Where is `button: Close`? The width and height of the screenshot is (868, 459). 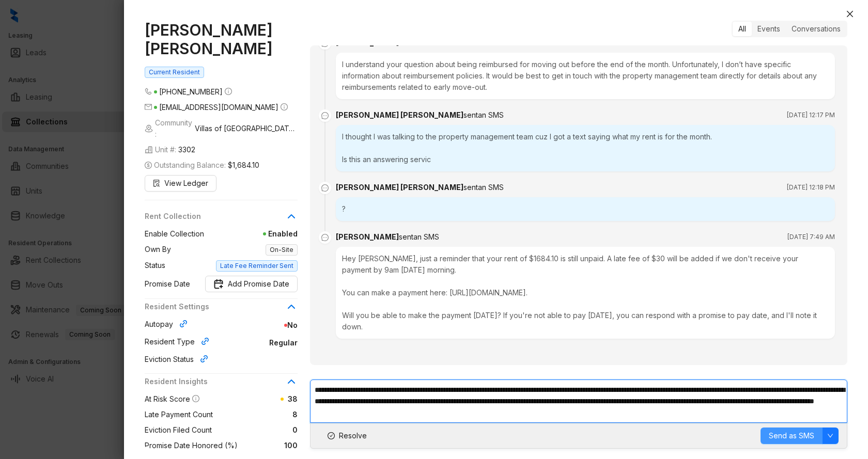
button: Close is located at coordinates (850, 14).